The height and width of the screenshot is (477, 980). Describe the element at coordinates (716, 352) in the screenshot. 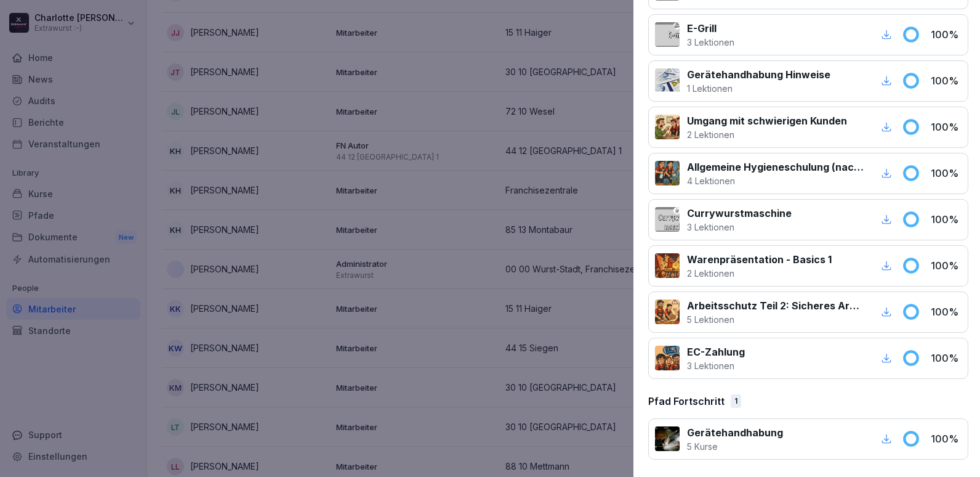

I see `p: EC-Zahlung` at that location.